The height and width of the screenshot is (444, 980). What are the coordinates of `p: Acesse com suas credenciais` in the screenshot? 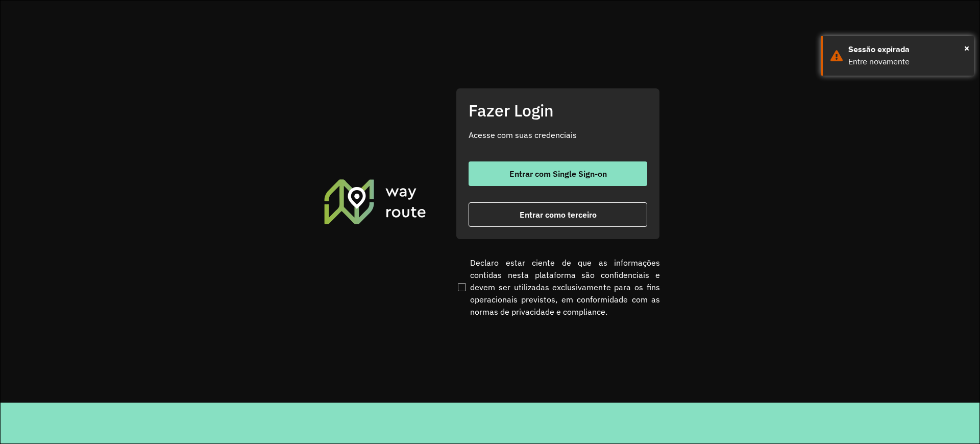 It's located at (558, 135).